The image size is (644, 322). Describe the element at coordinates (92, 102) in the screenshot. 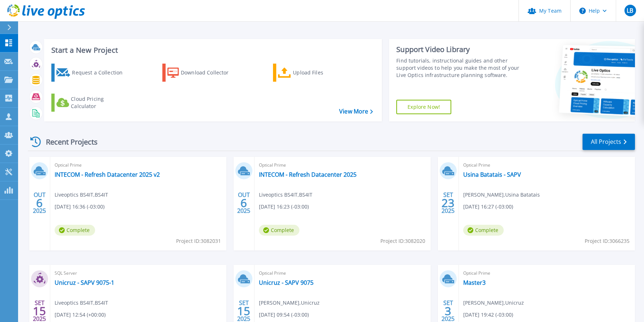

I see `a: Cloud Pricing Calculator` at that location.